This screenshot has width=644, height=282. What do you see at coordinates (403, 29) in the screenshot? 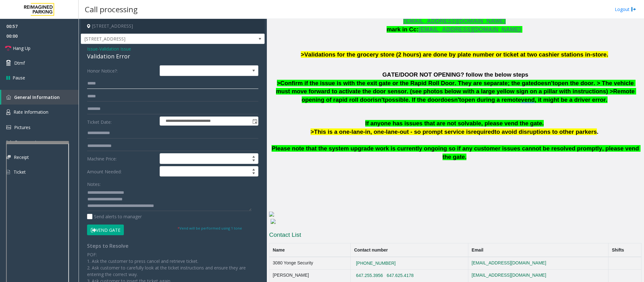
I see `span: mark in Cc:` at bounding box center [403, 29].